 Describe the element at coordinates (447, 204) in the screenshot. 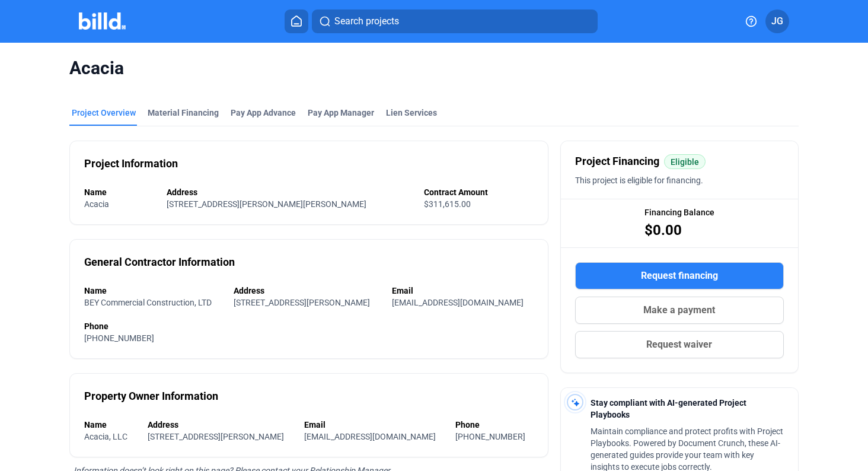

I see `span: $311,615.00` at that location.